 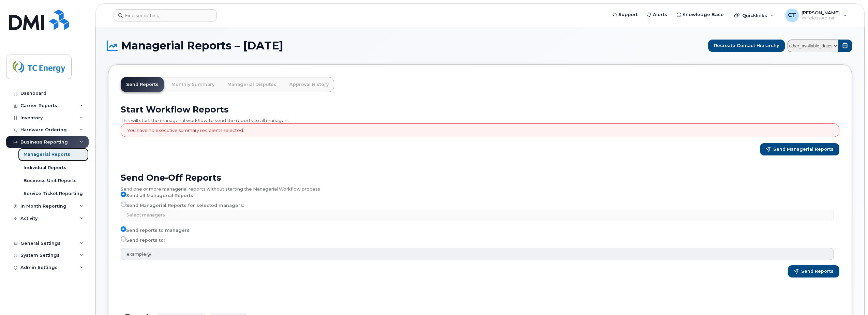 What do you see at coordinates (183, 206) in the screenshot?
I see `label: Send Managerial Reports for selected managers:` at bounding box center [183, 206].